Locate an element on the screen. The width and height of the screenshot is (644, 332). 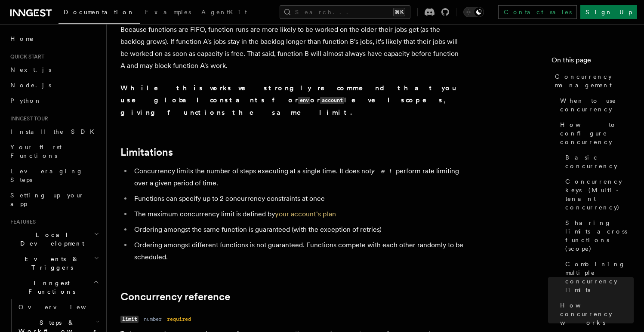
span: Local Development is located at coordinates (50, 239).